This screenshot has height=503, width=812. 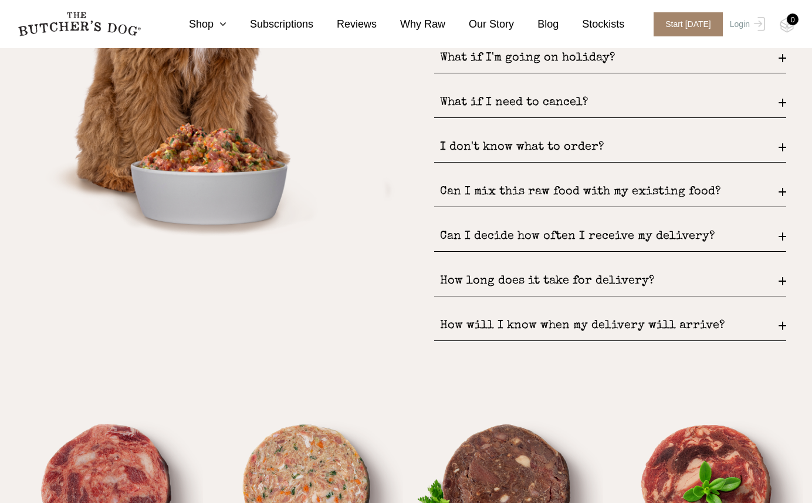 What do you see at coordinates (610, 281) in the screenshot?
I see `div: How long does it take for delivery?` at bounding box center [610, 281].